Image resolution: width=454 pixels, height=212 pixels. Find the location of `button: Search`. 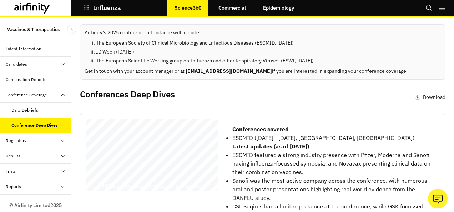

button: Search is located at coordinates (429, 8).